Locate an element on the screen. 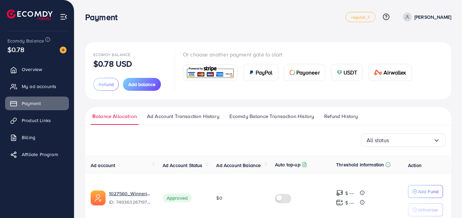 The width and height of the screenshot is (462, 218). button: Refund is located at coordinates (106, 84).